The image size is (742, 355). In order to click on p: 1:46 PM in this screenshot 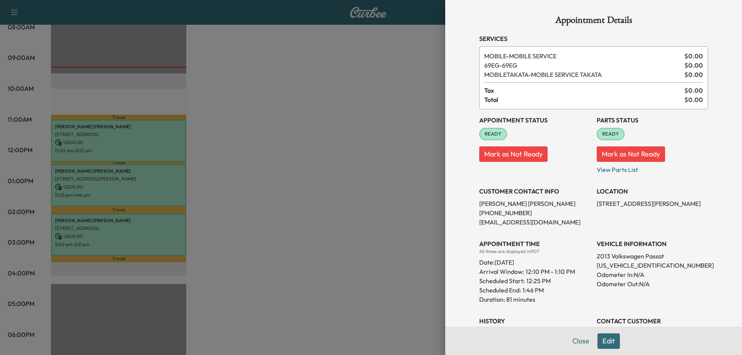, I will do `click(533, 290)`.